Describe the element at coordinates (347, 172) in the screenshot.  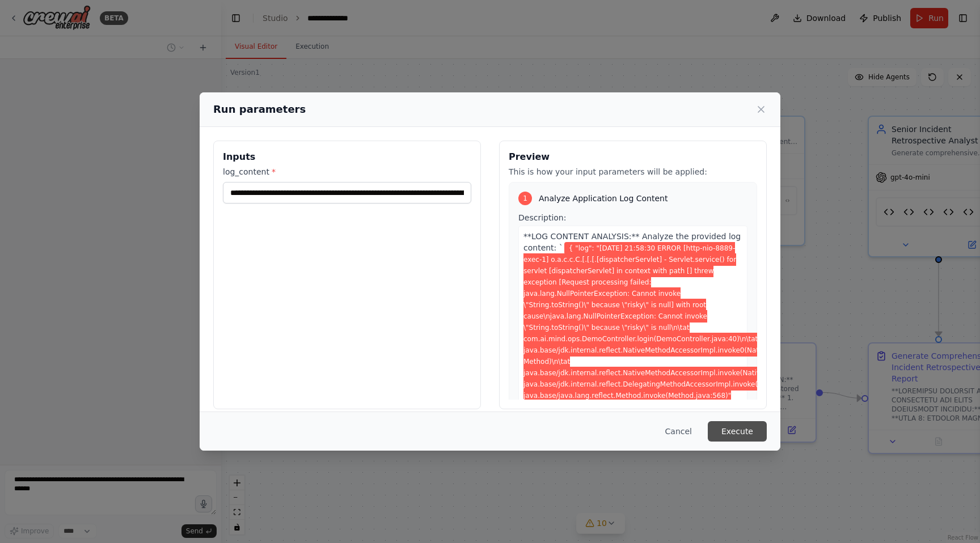
I see `label: log_content` at that location.